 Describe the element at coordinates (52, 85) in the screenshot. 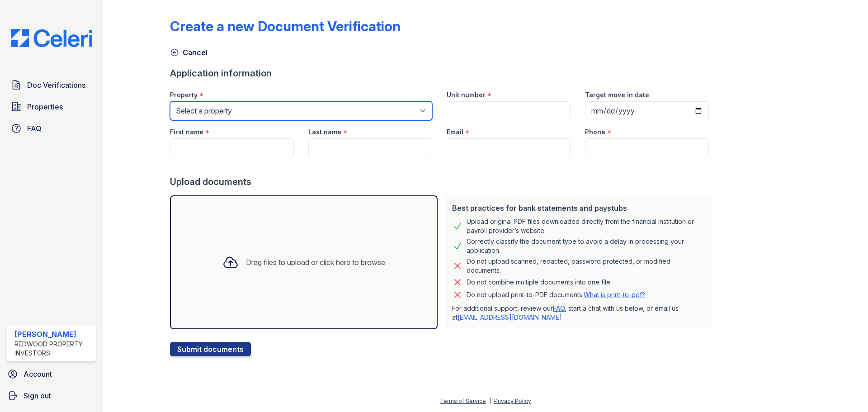

I see `a: Doc Verifications` at that location.